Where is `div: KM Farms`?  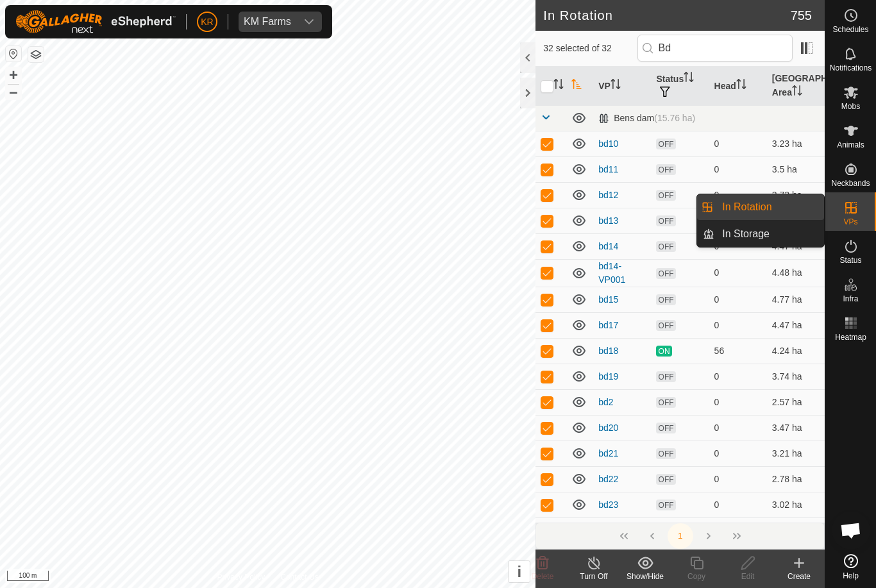 div: KM Farms is located at coordinates (267, 22).